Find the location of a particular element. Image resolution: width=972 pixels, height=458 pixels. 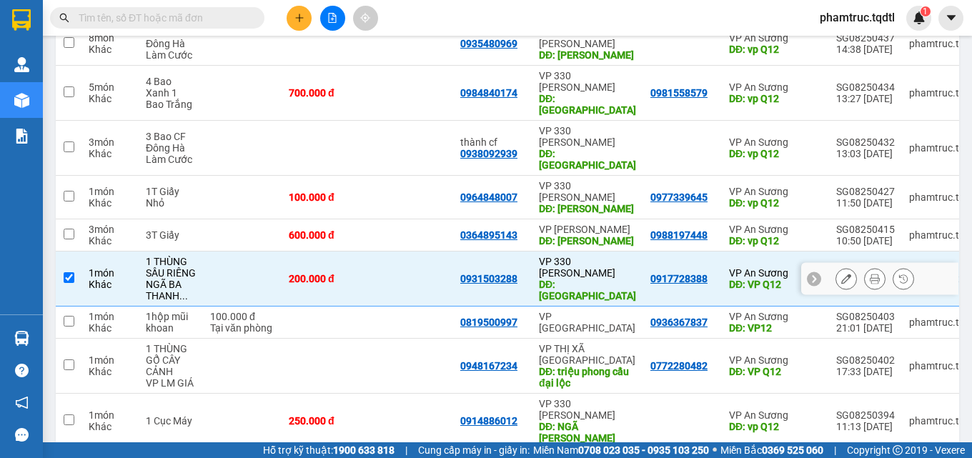

div: DĐ: VP Q12 is located at coordinates (776, 372).